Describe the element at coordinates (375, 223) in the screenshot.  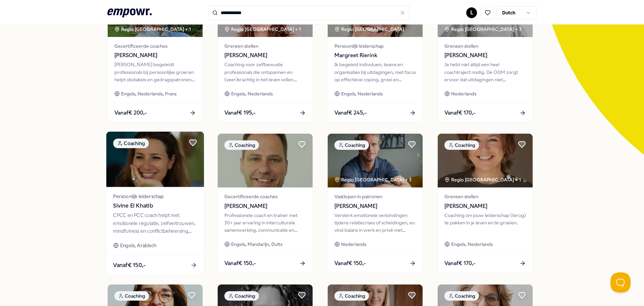
I see `div: Versterk emotionele verbindingen tijdens relatiecrises of scheidingen, en vind balans in werk en ...` at that location.